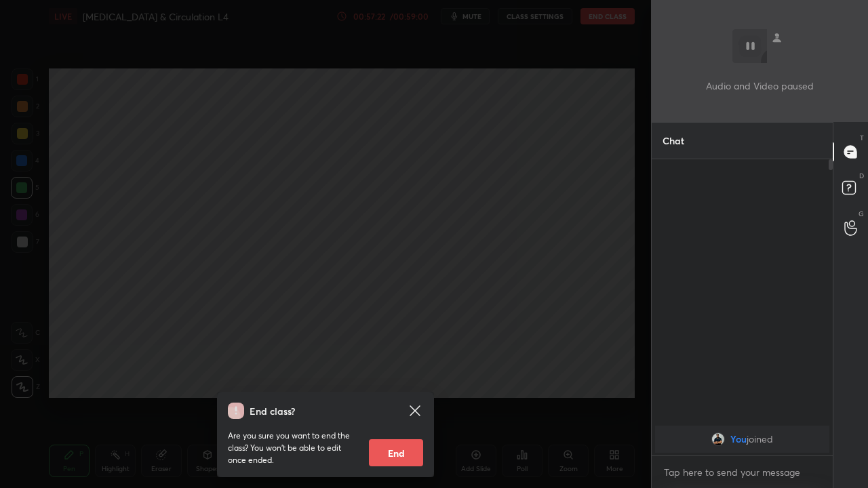 The image size is (868, 488). What do you see at coordinates (673, 141) in the screenshot?
I see `p: Chat` at bounding box center [673, 141].